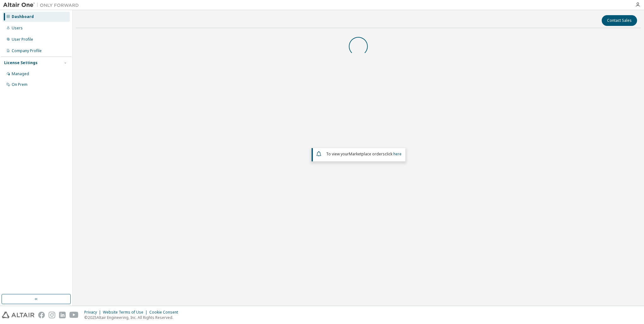 This screenshot has height=324, width=644. Describe the element at coordinates (17, 28) in the screenshot. I see `div: Users` at that location.